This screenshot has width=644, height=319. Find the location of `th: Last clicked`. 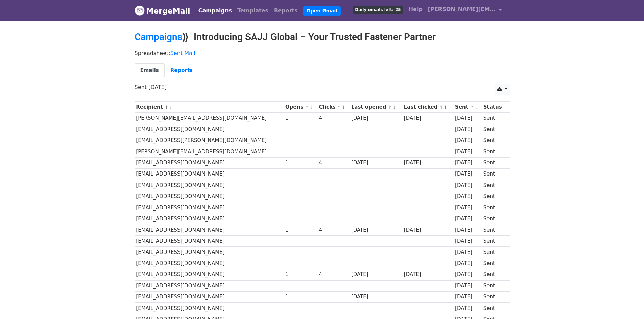

th: Last clicked is located at coordinates (428, 107).